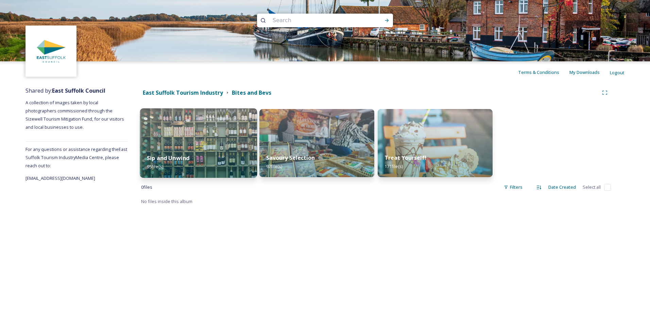 The image size is (650, 325). What do you see at coordinates (167, 201) in the screenshot?
I see `span: No files inside this album` at bounding box center [167, 201].